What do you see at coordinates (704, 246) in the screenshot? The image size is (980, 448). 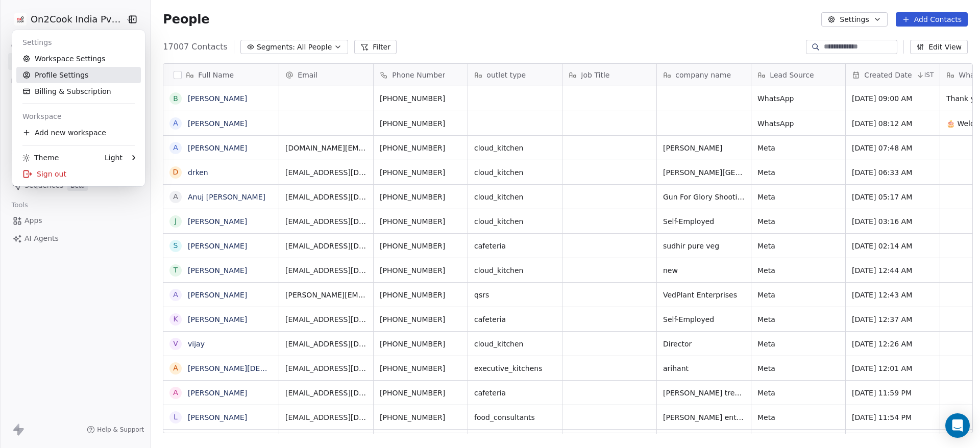 I see `span: sudhir pure veg` at bounding box center [704, 246].